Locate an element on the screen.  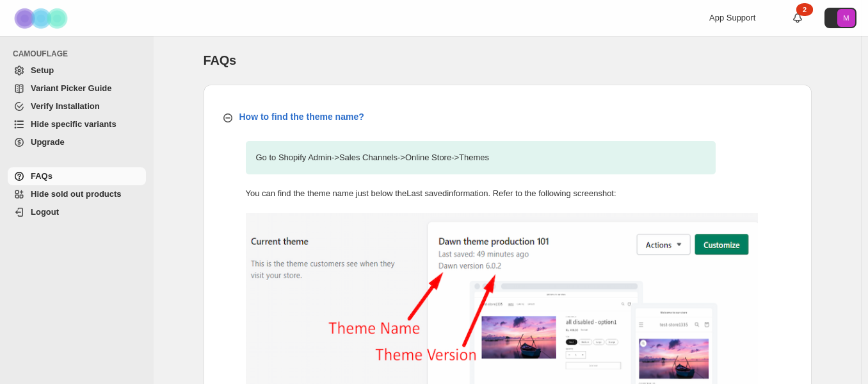
span: Hide specific variants is located at coordinates (73, 124).